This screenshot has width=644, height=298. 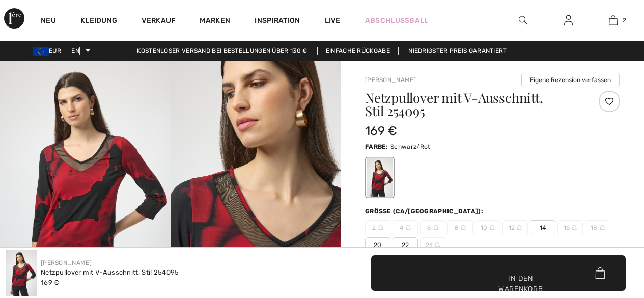 What do you see at coordinates (222, 51) in the screenshot?
I see `a: Kostenloser Versand bei Bestellungen über 130 €` at bounding box center [222, 51].